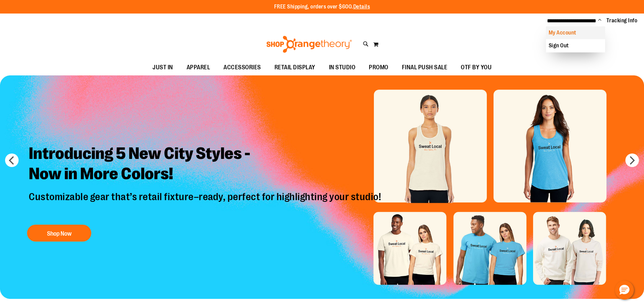  I want to click on a: FINAL PUSH SALE, so click(424, 68).